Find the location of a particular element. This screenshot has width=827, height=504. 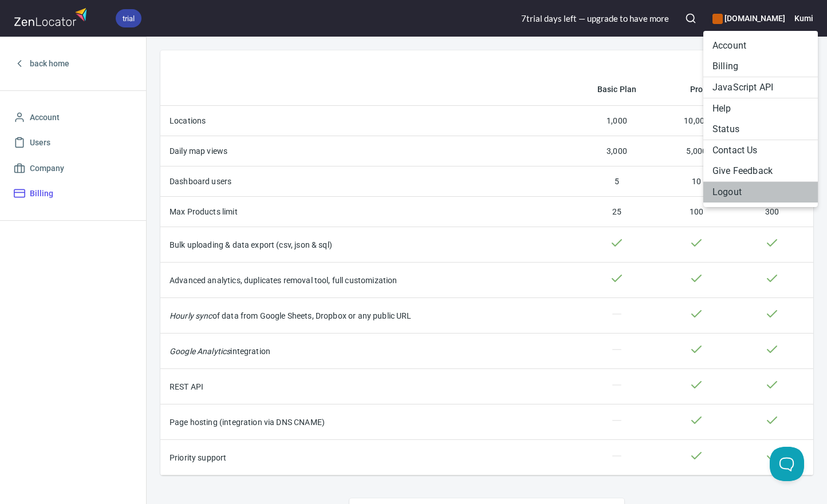

a: JavaScript API is located at coordinates (760, 88).